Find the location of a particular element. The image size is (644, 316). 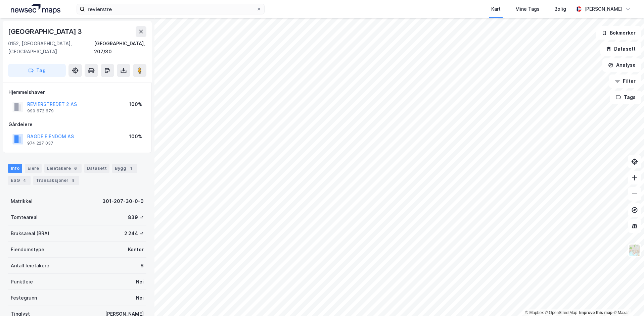

div: 1 is located at coordinates (131, 169).